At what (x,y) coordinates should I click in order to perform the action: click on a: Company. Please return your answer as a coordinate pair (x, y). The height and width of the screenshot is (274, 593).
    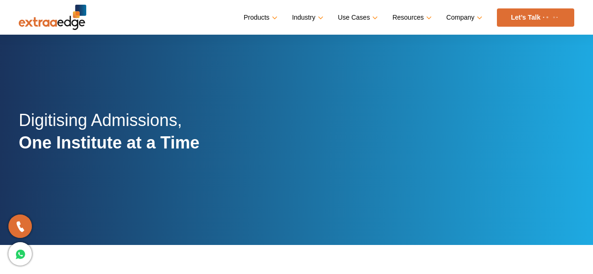
    Looking at the image, I should click on (463, 17).